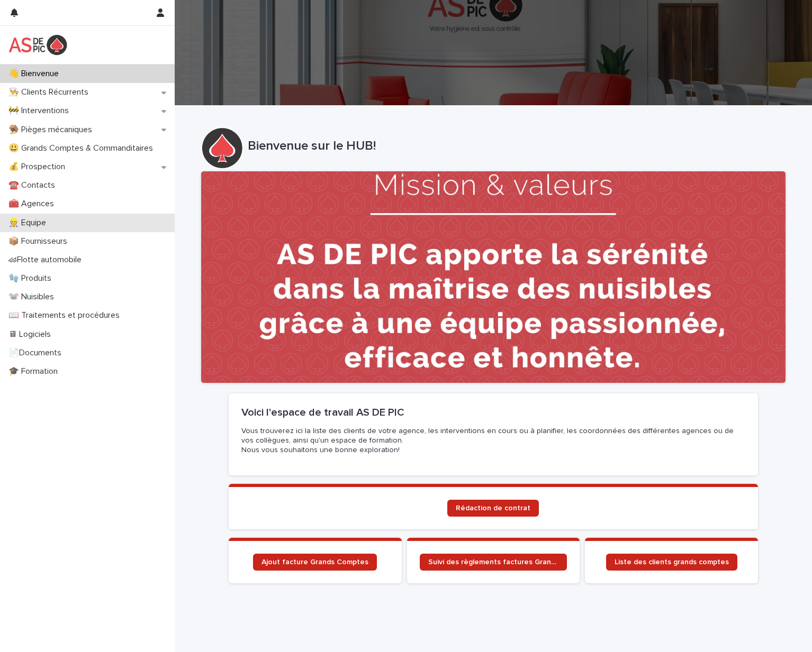 This screenshot has height=652, width=812. What do you see at coordinates (41, 110) in the screenshot?
I see `p: 🚧 Interventions` at bounding box center [41, 110].